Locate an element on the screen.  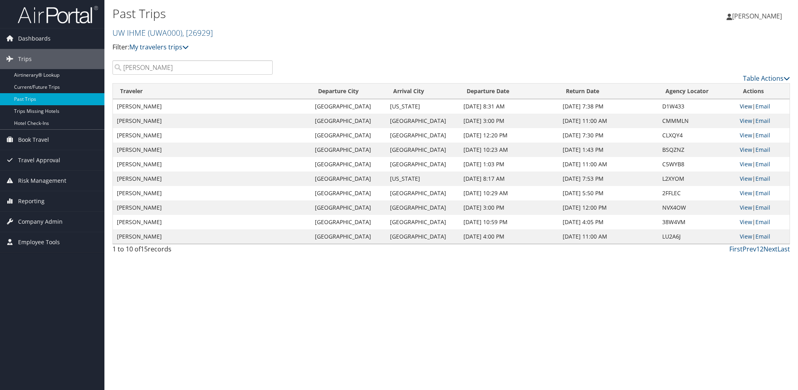
td: L2XYOM is located at coordinates (696, 179).